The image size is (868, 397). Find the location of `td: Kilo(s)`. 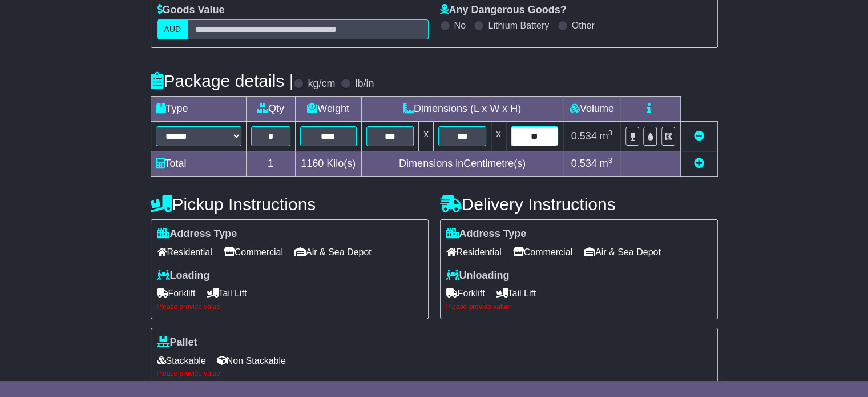

td: Kilo(s) is located at coordinates (328, 164).